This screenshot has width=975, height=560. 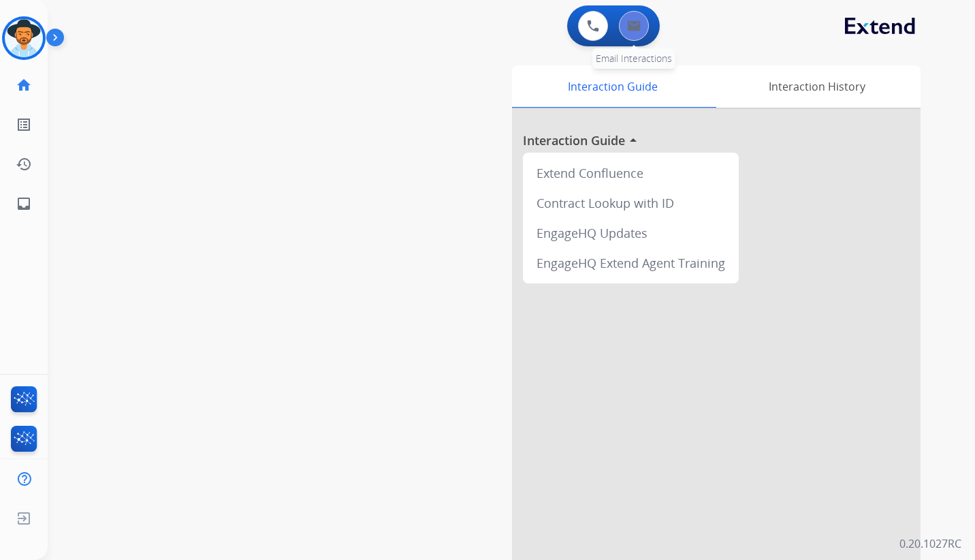 I want to click on div: EngageHQ Extend Agent Training, so click(x=631, y=263).